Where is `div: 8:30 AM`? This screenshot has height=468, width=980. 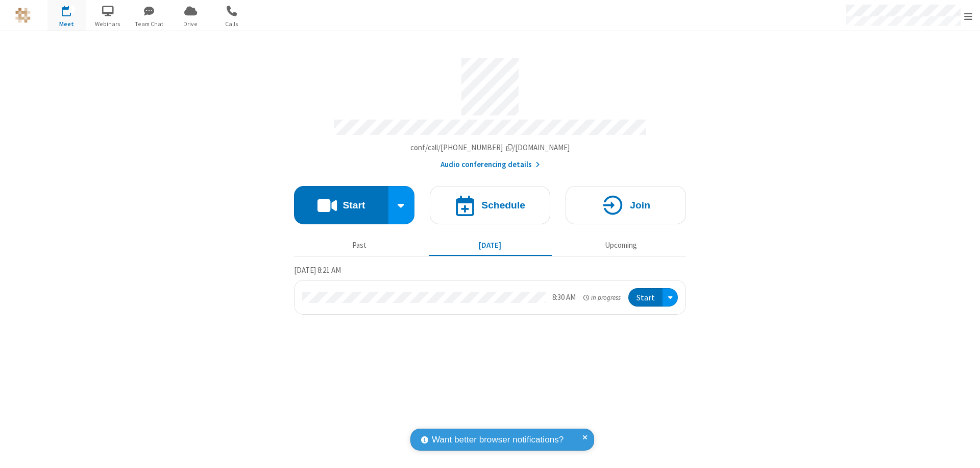 div: 8:30 AM is located at coordinates (564, 297).